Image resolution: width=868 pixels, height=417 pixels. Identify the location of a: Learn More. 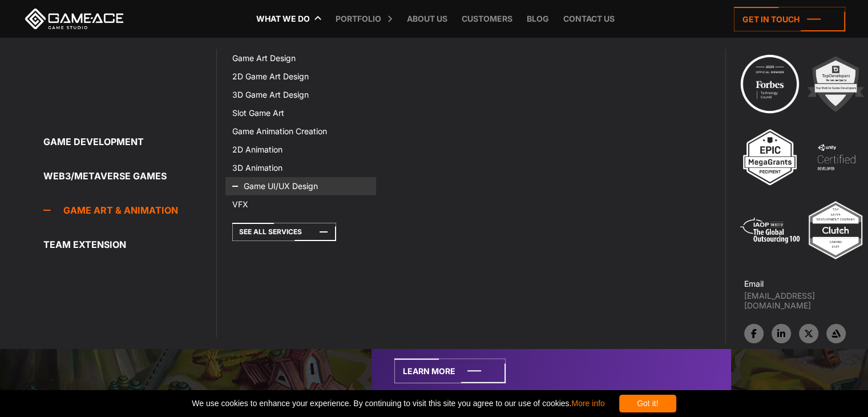
(450, 371).